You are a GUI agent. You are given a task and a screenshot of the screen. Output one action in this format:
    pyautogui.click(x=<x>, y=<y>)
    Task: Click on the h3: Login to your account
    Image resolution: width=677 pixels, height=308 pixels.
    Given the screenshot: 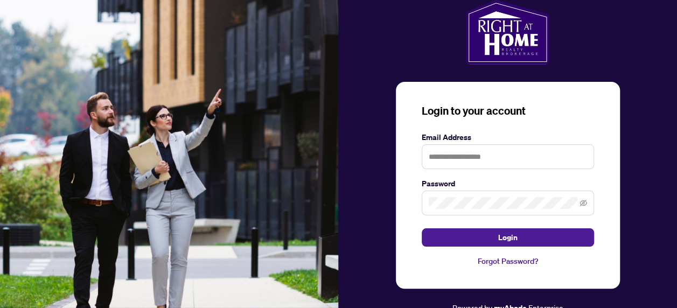 What is the action you would take?
    pyautogui.click(x=508, y=111)
    